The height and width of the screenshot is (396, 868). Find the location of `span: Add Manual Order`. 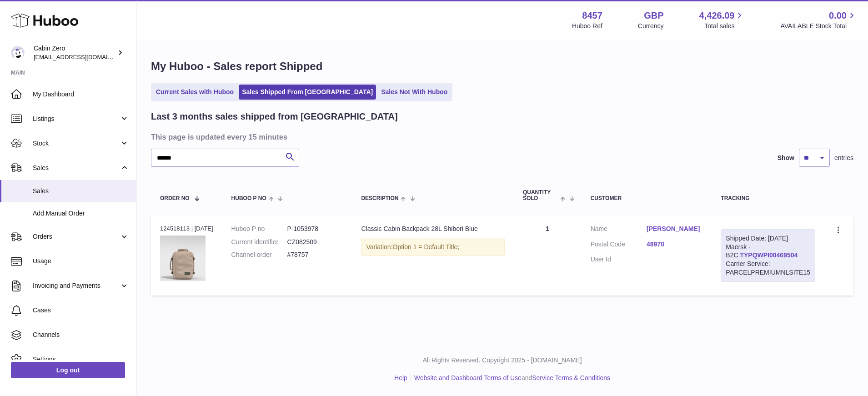

span: Add Manual Order is located at coordinates (81, 213).